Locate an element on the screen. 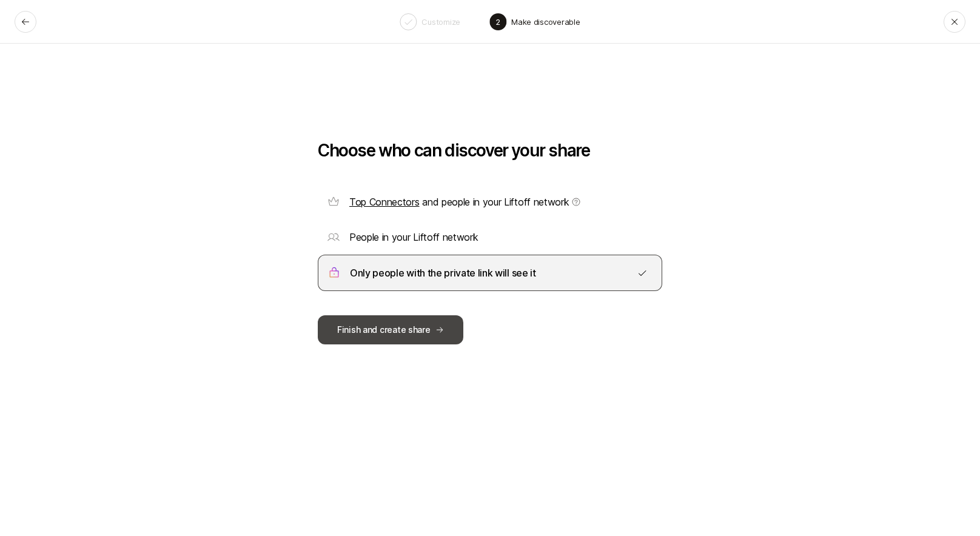  span: Top Connectors is located at coordinates (384, 202).